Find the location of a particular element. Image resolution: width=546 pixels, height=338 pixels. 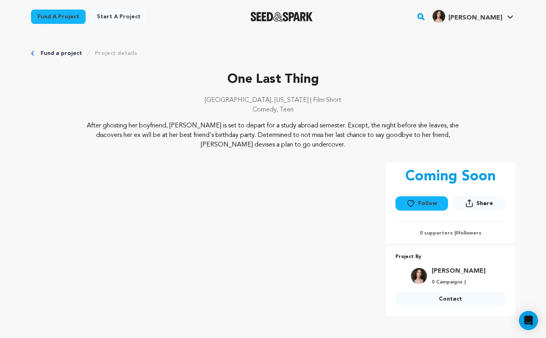

button: Follow is located at coordinates (422, 204).